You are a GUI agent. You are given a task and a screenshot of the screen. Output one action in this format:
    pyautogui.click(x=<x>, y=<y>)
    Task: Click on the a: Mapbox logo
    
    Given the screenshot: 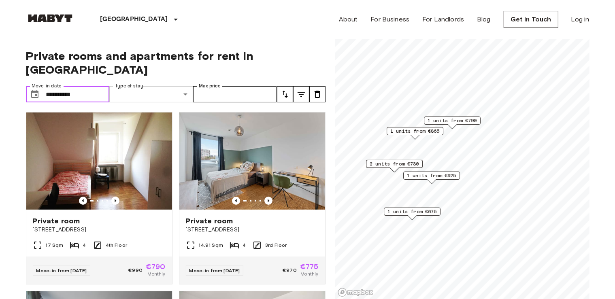 What is the action you would take?
    pyautogui.click(x=355, y=292)
    